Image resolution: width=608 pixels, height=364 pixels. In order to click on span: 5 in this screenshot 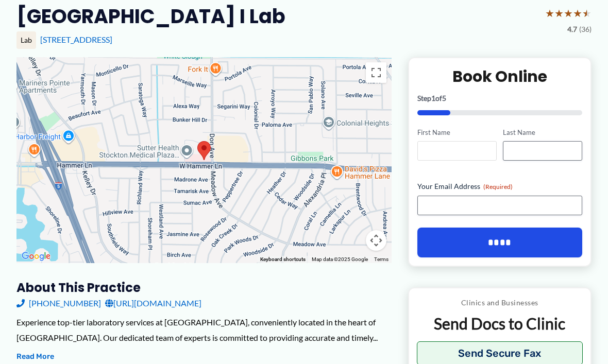, I will do `click(444, 98)`.